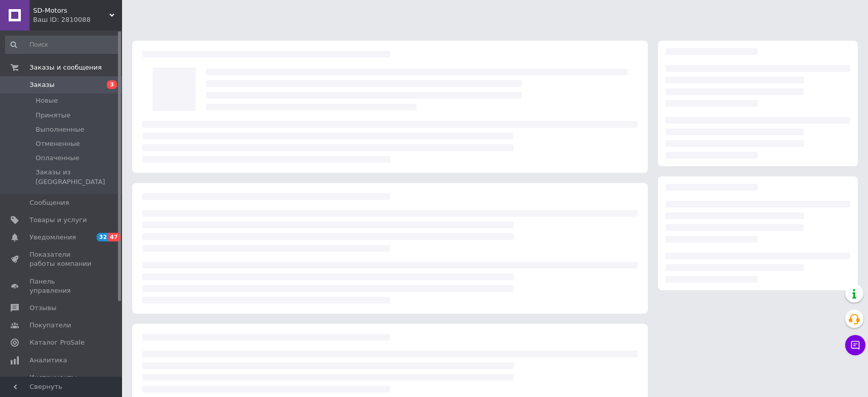  I want to click on span: Каталог ProSale, so click(57, 342).